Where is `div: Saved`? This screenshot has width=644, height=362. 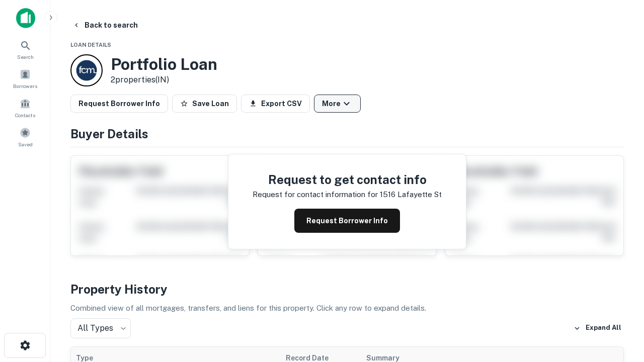
div: Saved is located at coordinates (25, 137).